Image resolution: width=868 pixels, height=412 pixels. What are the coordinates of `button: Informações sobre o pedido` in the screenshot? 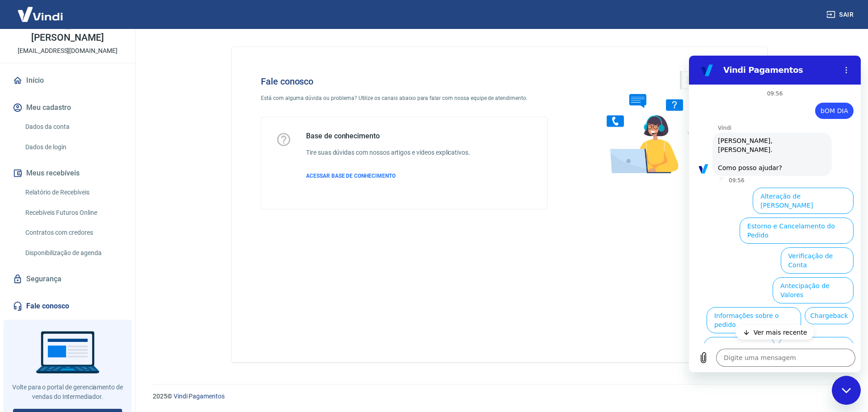 It's located at (65, 264).